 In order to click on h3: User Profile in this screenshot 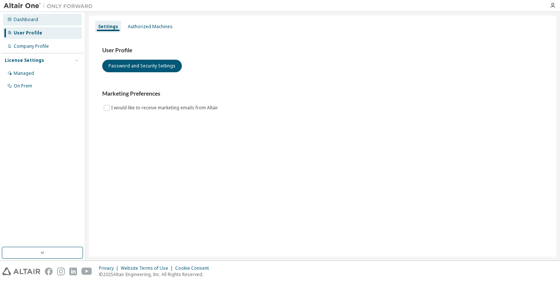, I will do `click(322, 50)`.